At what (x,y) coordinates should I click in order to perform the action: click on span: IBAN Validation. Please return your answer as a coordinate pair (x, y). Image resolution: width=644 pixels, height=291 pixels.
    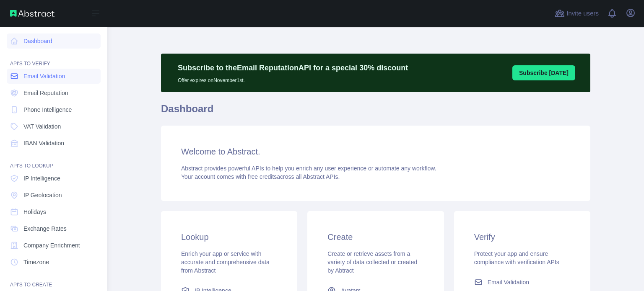
    Looking at the image, I should click on (43, 143).